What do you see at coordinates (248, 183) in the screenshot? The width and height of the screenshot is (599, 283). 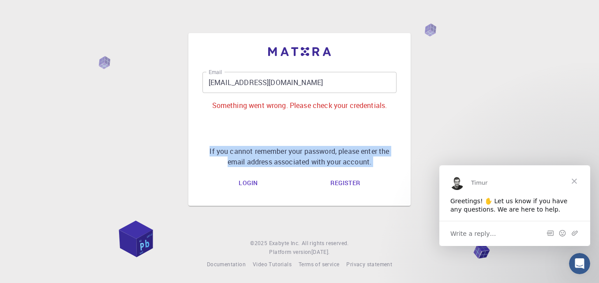 I see `a: Login` at bounding box center [248, 183].